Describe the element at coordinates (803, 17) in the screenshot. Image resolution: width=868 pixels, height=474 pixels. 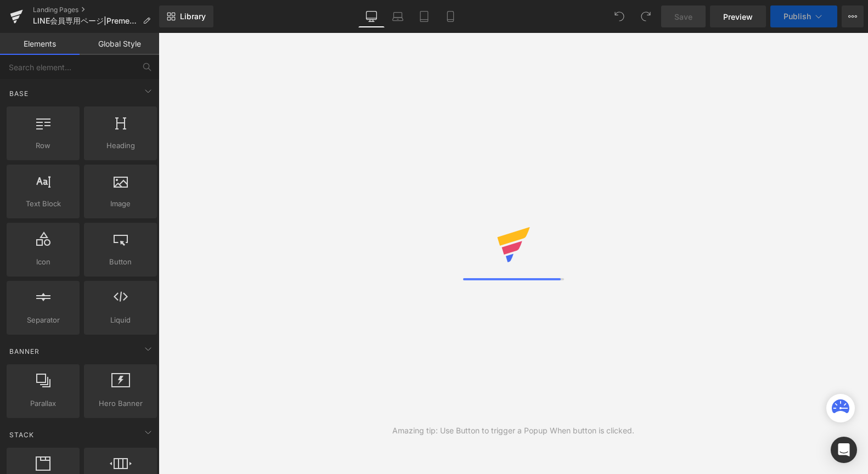
I see `button: Publish` at that location.